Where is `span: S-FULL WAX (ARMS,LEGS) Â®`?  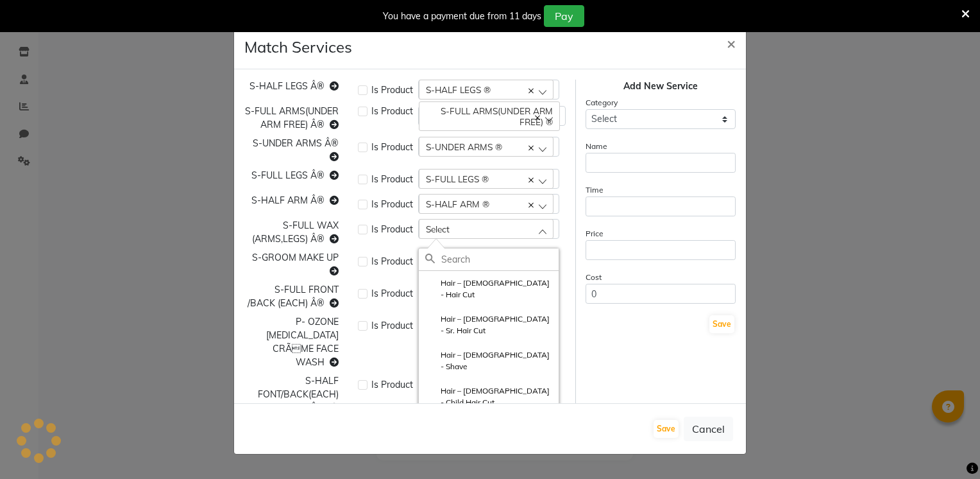 span: S-FULL WAX (ARMS,LEGS) Â® is located at coordinates (295, 232).